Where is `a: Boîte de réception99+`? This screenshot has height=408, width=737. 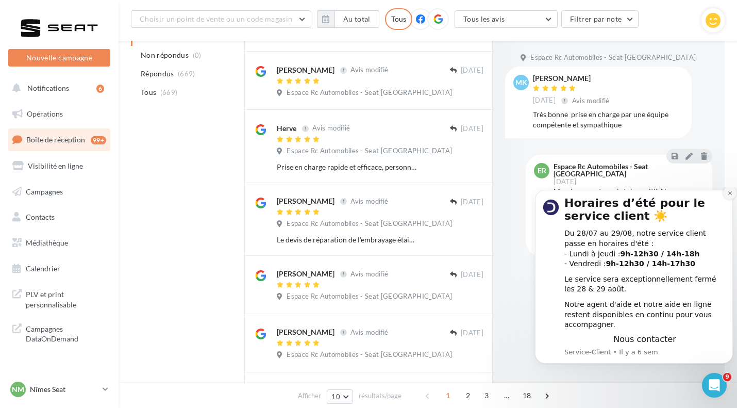
a: Boîte de réception99+ is located at coordinates (59, 139).